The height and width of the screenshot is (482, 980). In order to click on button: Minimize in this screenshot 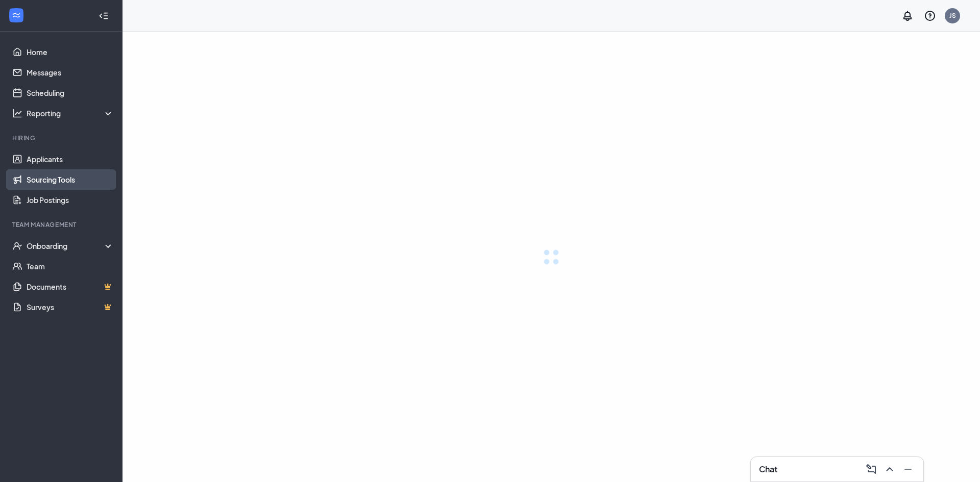, I will do `click(907, 469)`.